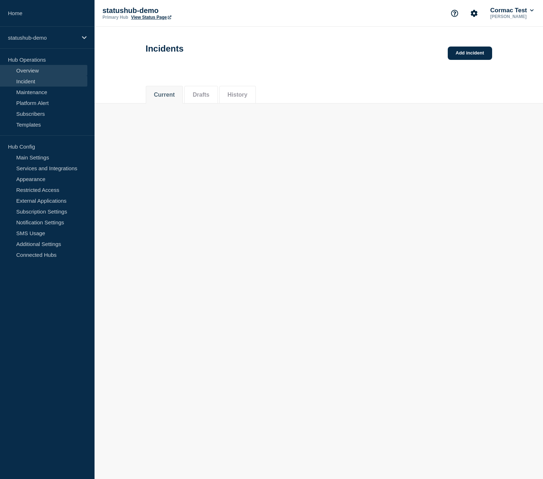  What do you see at coordinates (164, 95) in the screenshot?
I see `button: Current` at bounding box center [164, 95].